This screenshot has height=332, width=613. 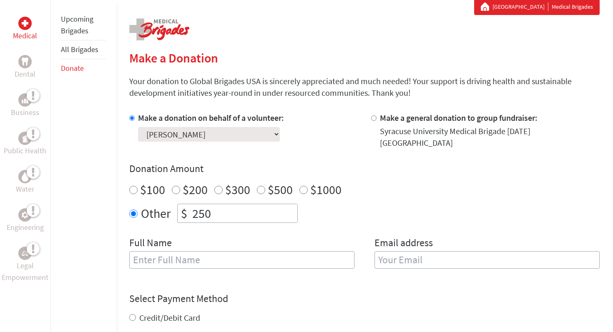 I want to click on p: Public Health, so click(x=25, y=151).